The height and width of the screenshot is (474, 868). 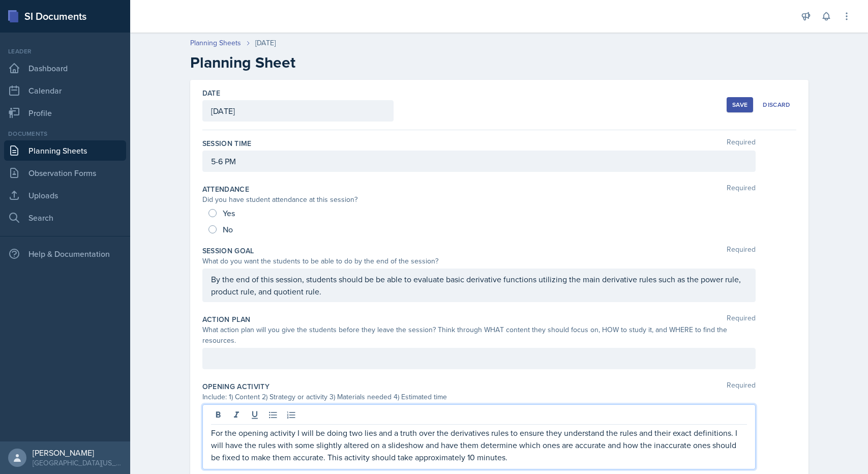 I want to click on div: Save, so click(x=740, y=105).